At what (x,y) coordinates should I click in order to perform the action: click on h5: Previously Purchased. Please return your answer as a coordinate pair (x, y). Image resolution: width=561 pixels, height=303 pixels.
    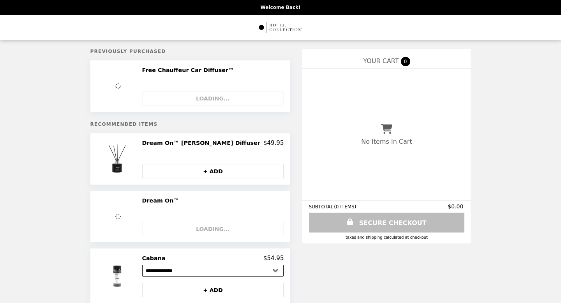
    Looking at the image, I should click on (190, 51).